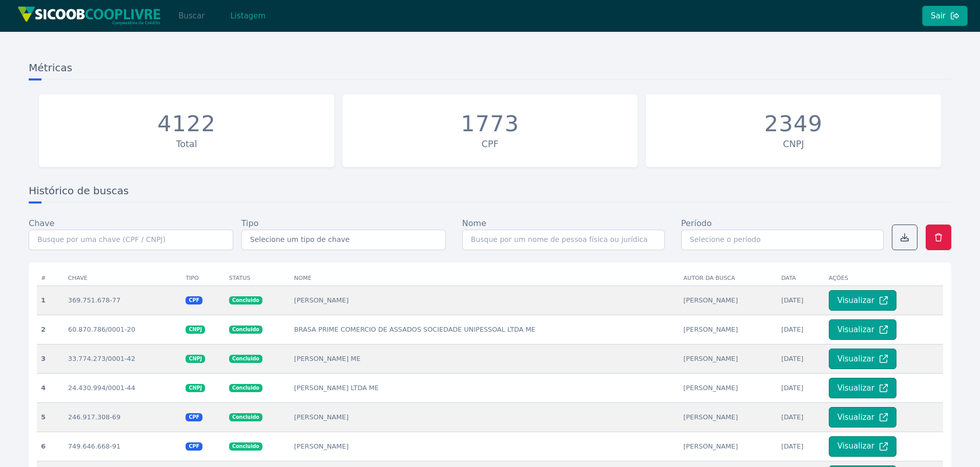 The width and height of the screenshot is (980, 467). What do you see at coordinates (490, 124) in the screenshot?
I see `div: 1773` at bounding box center [490, 124].